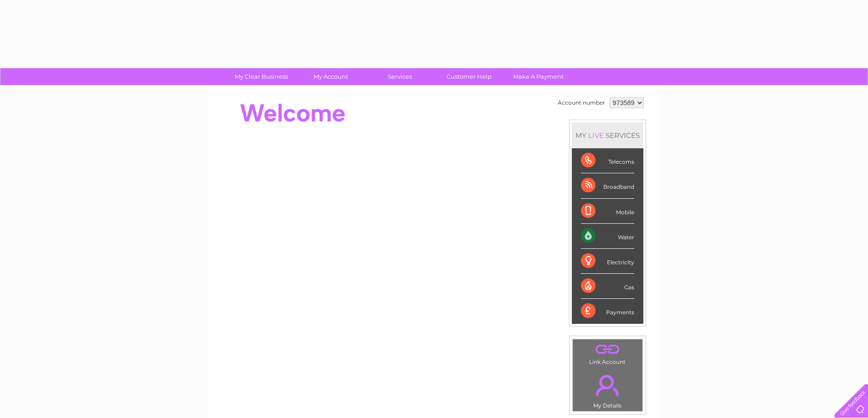 The width and height of the screenshot is (868, 418). What do you see at coordinates (607, 135) in the screenshot?
I see `div: MY SERVICES` at bounding box center [607, 135].